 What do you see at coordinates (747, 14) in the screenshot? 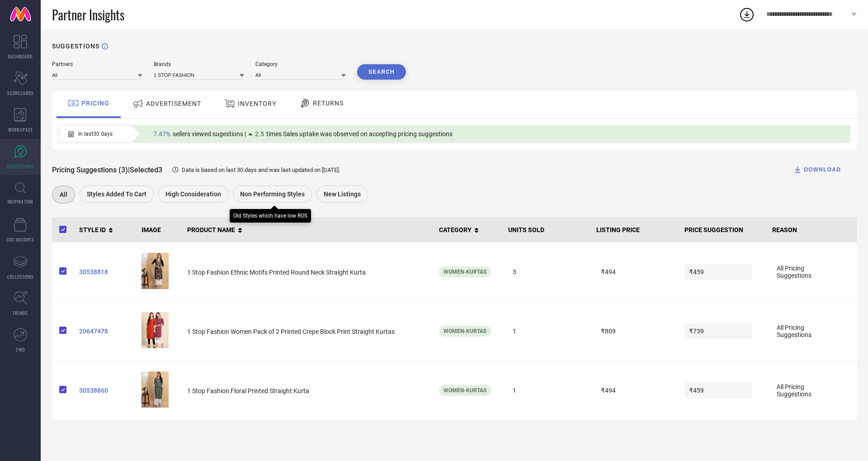
I see `div: Open download list` at bounding box center [747, 14].